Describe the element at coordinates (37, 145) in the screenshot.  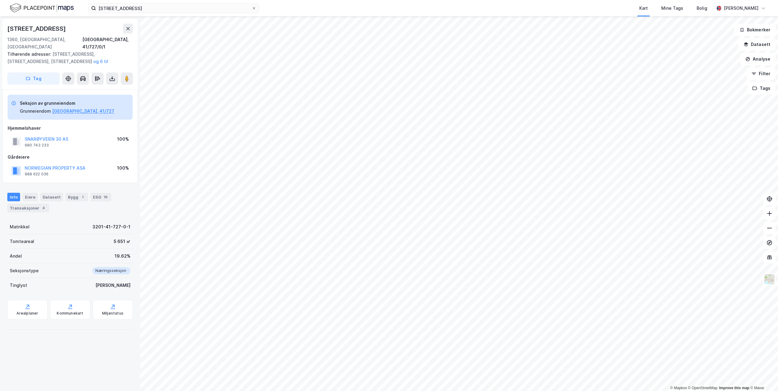
I see `div: 980 743 233` at that location.